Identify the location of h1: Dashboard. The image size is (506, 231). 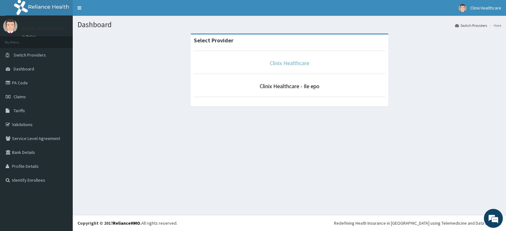
(290, 25).